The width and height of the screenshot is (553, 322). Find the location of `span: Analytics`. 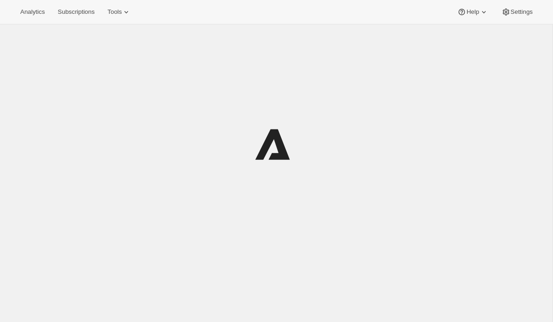

span: Analytics is located at coordinates (32, 12).